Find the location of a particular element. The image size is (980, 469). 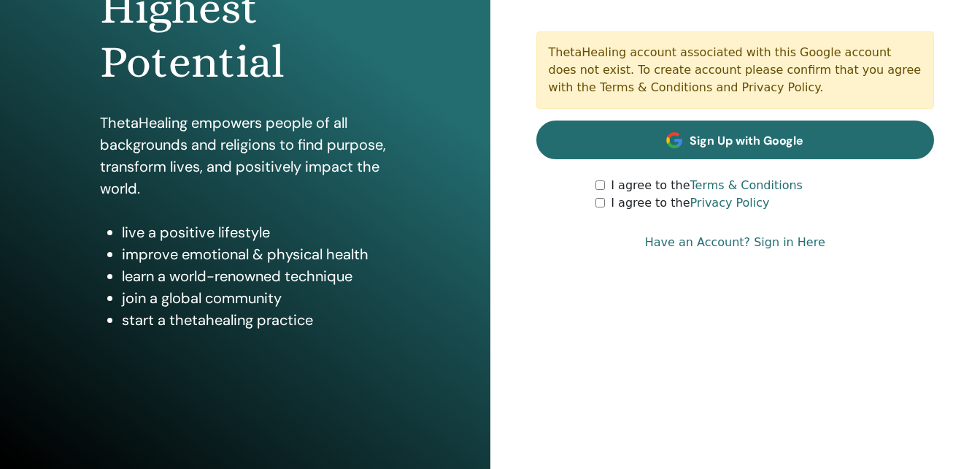

li: improve emotional & physical health is located at coordinates (256, 254).